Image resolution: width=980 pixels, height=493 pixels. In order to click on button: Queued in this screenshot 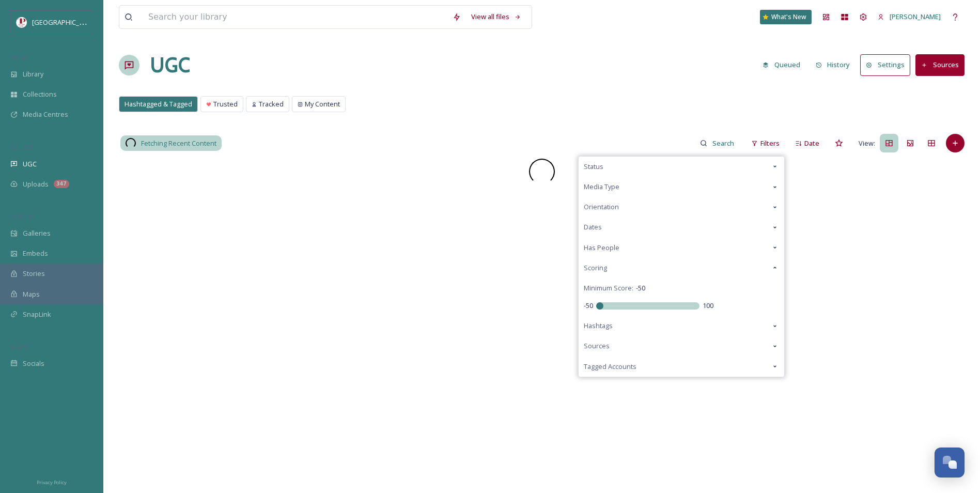, I will do `click(781, 65)`.